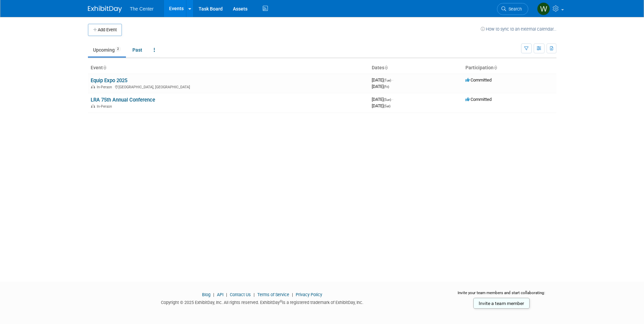 The height and width of the screenshot is (324, 644). I want to click on span: (Sat), so click(387, 106).